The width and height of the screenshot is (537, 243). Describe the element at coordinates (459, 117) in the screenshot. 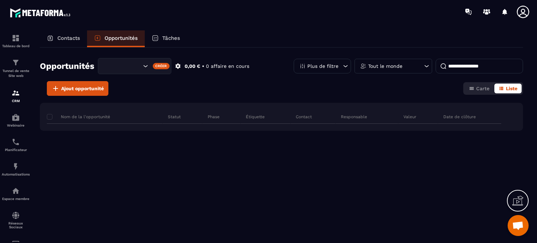

I see `p: Date de clôture` at that location.